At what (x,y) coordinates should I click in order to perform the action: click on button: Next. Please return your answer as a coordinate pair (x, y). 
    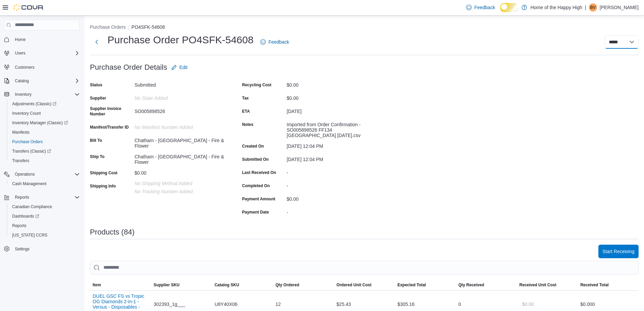
    Looking at the image, I should click on (97, 42).